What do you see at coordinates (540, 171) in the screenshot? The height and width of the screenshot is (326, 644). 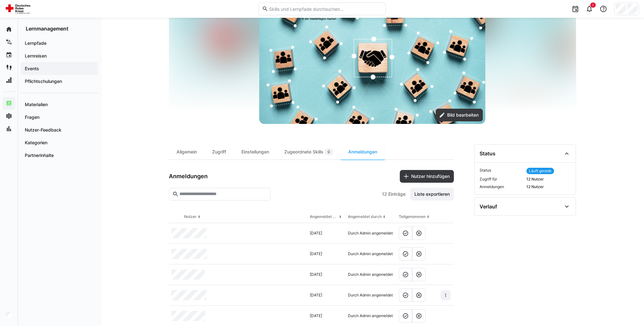 I see `span: Läuft gerade` at bounding box center [540, 171].